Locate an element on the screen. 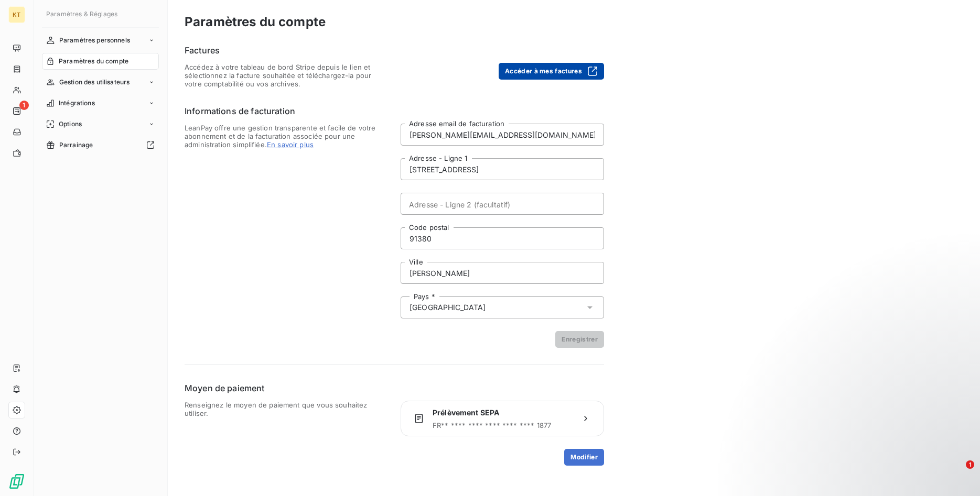  button: Accéder à mes factures is located at coordinates (551, 72).